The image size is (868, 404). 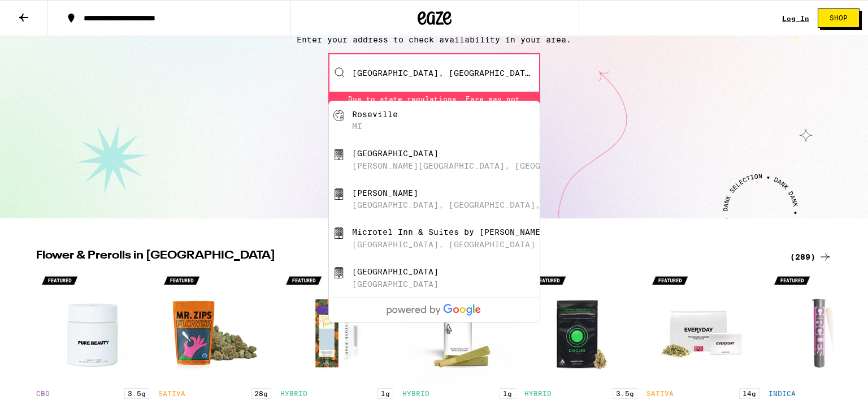 I want to click on span: Shop, so click(x=839, y=18).